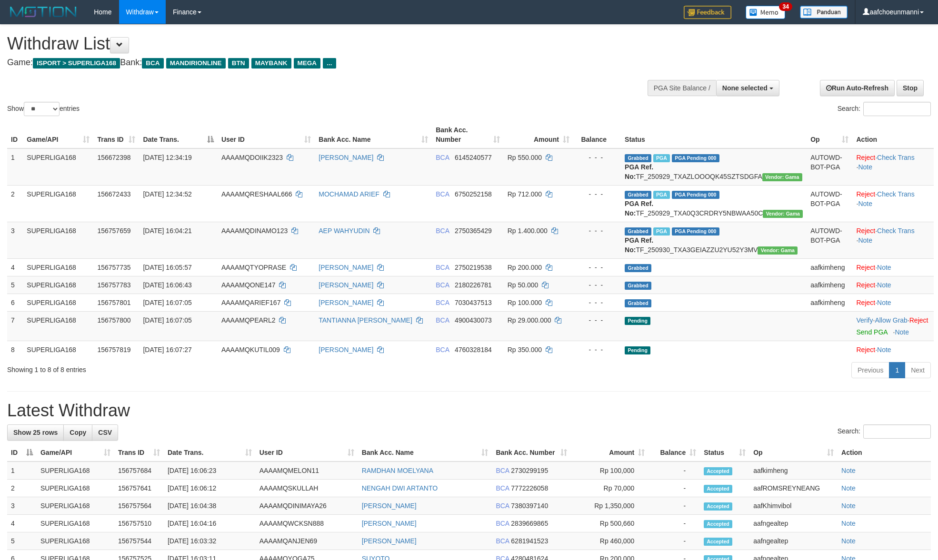 The height and width of the screenshot is (560, 938). I want to click on th: ID: activate to sort column descending, so click(22, 453).